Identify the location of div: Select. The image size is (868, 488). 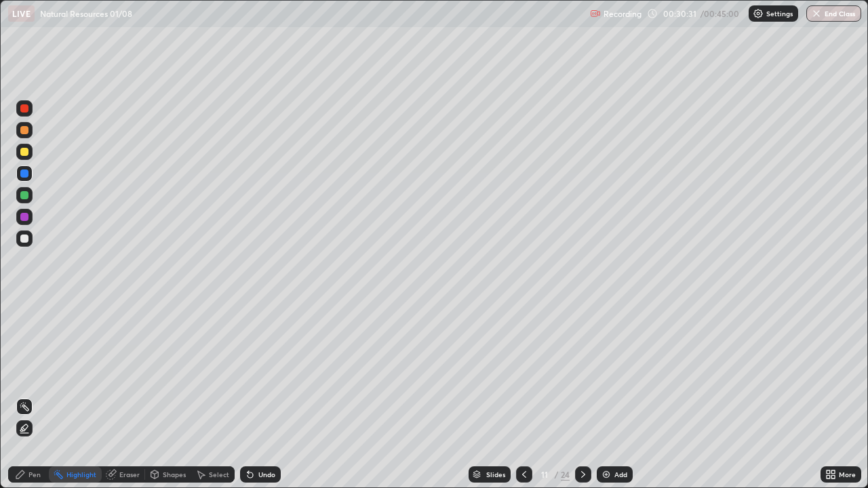
(219, 474).